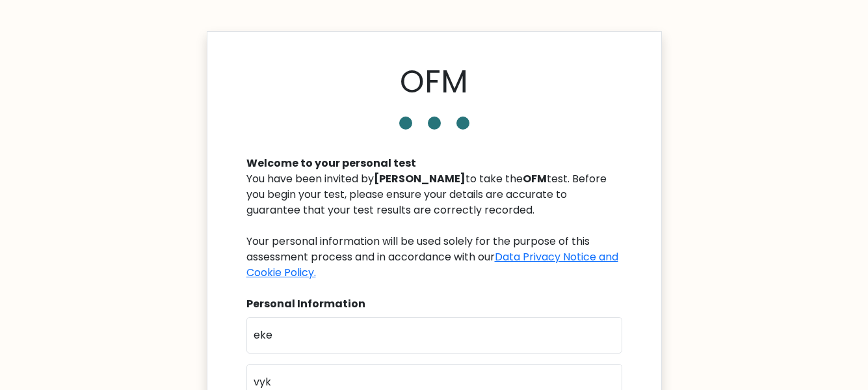 The width and height of the screenshot is (868, 390). What do you see at coordinates (434, 82) in the screenshot?
I see `h1: OFM` at bounding box center [434, 82].